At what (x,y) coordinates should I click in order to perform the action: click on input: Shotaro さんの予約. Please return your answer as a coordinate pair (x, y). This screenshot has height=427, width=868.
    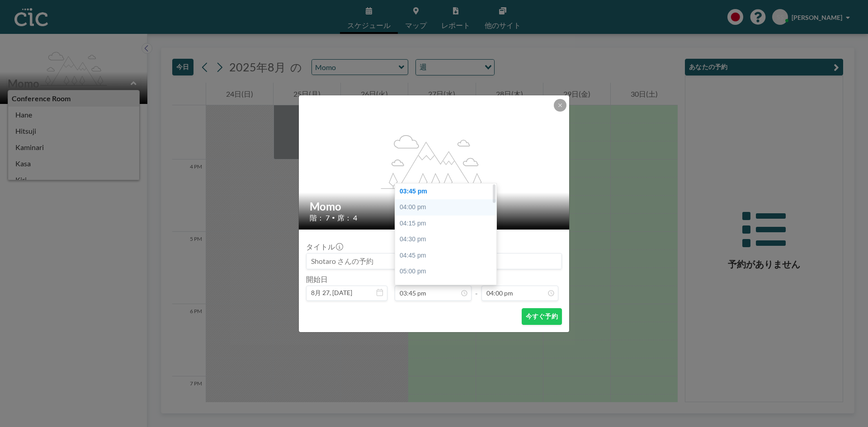
    Looking at the image, I should click on (434, 261).